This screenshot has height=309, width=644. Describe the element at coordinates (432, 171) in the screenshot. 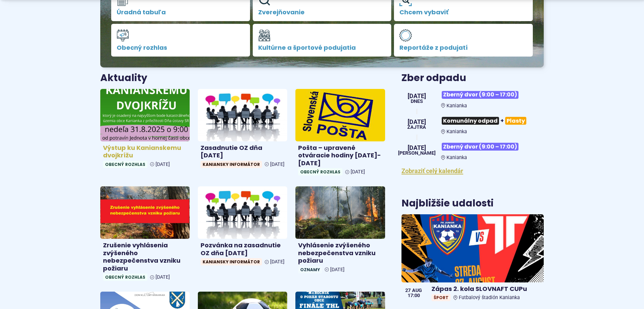

I see `a: Zobraziť celý kalendár` at that location.